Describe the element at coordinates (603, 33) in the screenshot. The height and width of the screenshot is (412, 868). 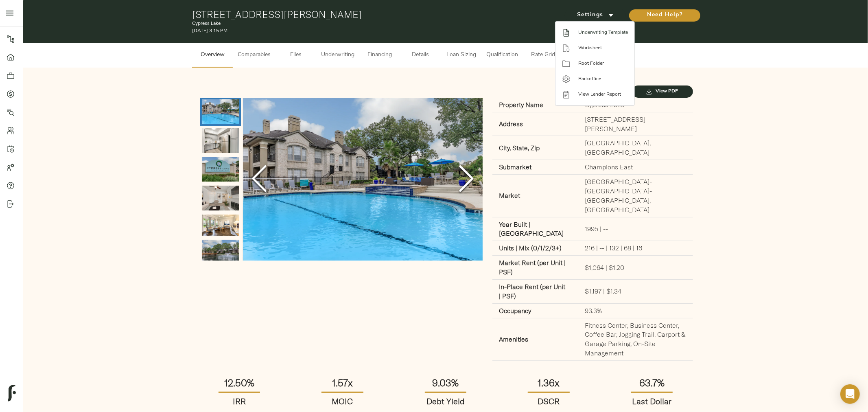
I see `span: Underwriting Template` at that location.